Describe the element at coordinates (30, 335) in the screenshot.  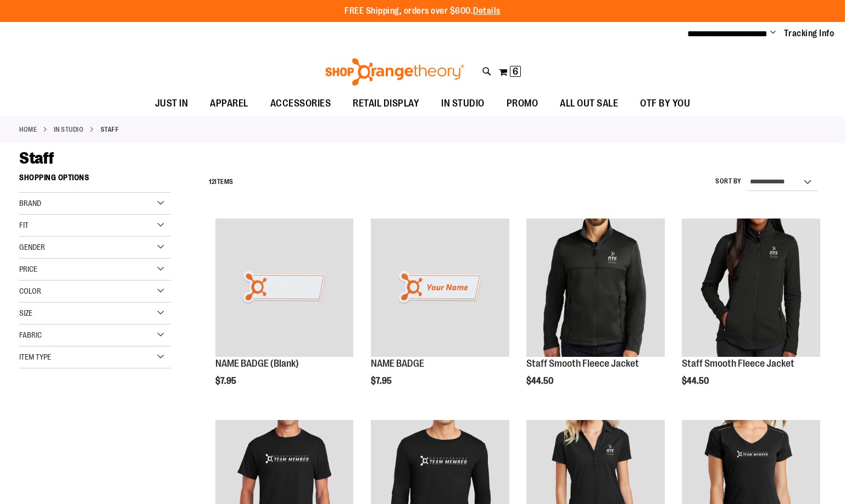
I see `span: Fabric` at that location.